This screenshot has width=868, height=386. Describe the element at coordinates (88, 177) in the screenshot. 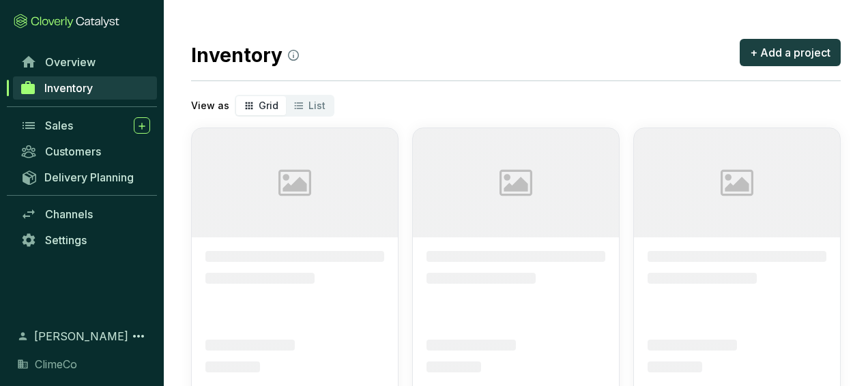

I see `span: Delivery Planning` at that location.